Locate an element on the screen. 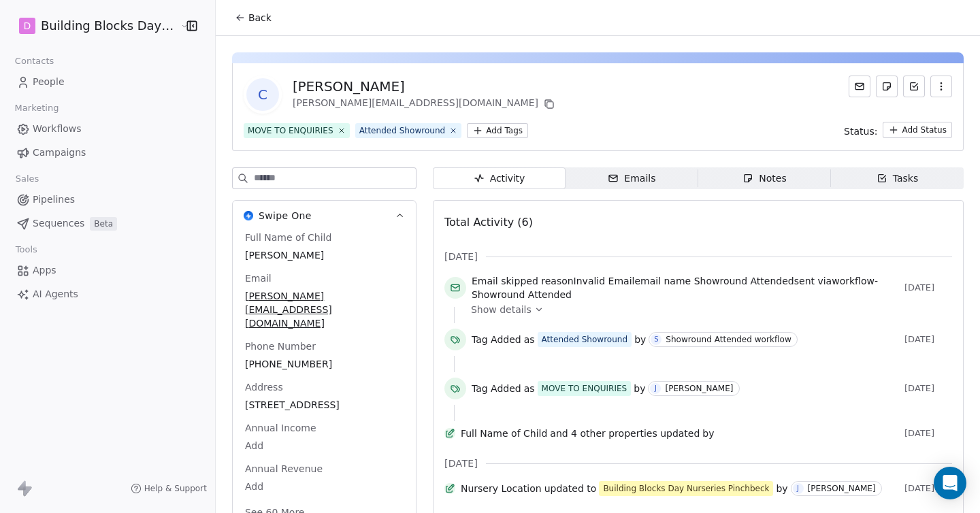 This screenshot has width=980, height=513. div: Emails is located at coordinates (631, 178).